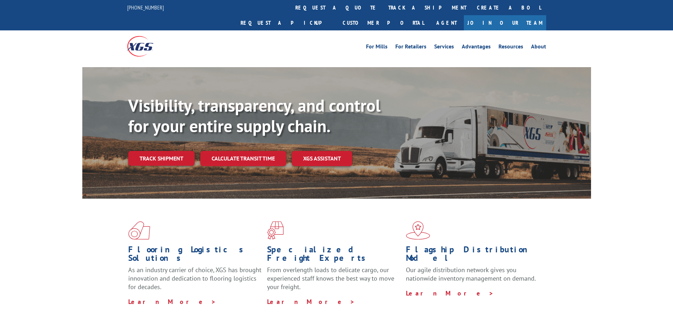 This screenshot has width=673, height=334. I want to click on a: For Mills, so click(376, 48).